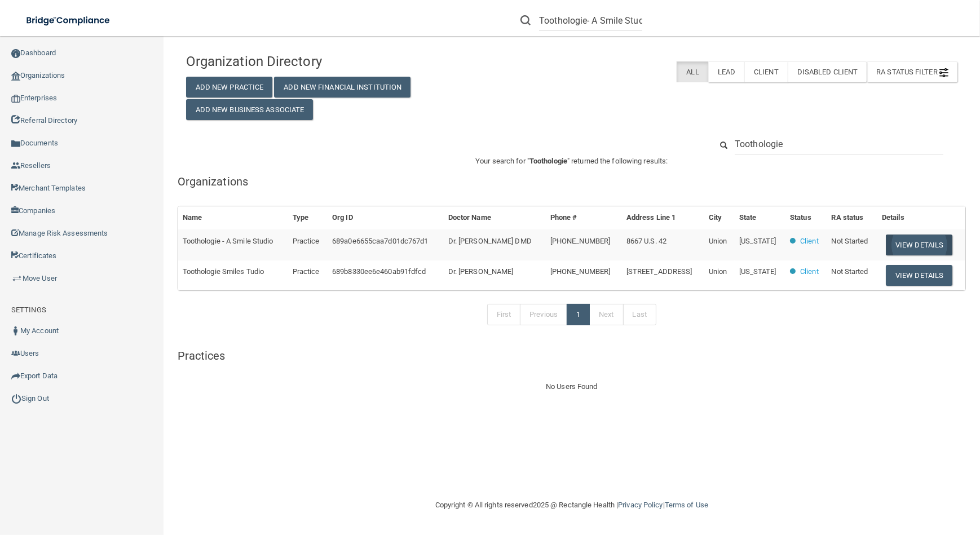 Image resolution: width=980 pixels, height=535 pixels. What do you see at coordinates (686, 505) in the screenshot?
I see `a: Terms of Use` at bounding box center [686, 505].